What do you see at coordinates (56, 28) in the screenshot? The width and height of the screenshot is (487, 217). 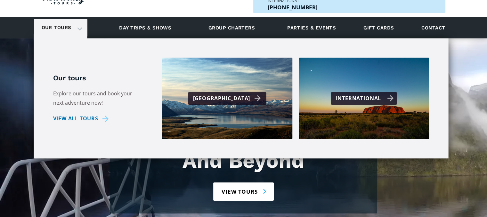 I see `a: Our tours` at bounding box center [56, 28].